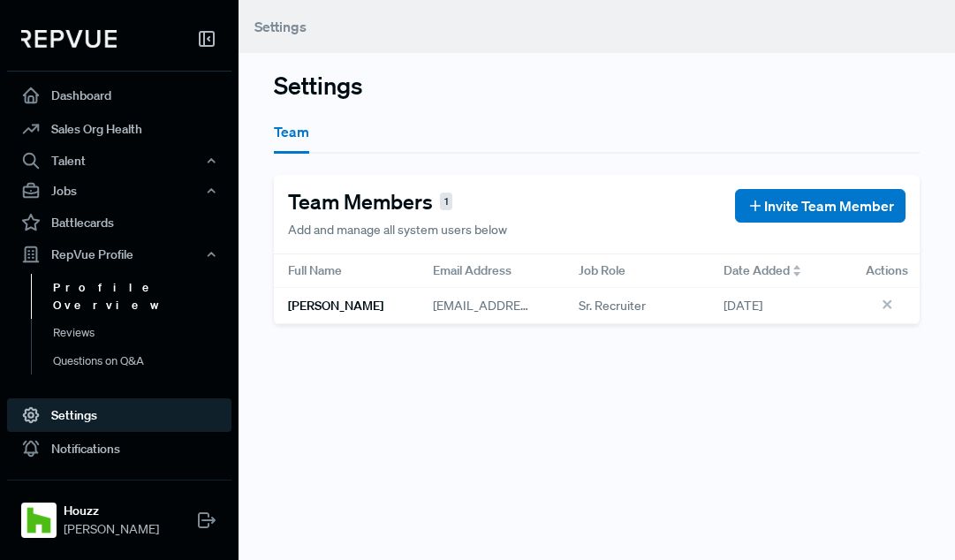  What do you see at coordinates (820, 206) in the screenshot?
I see `button: Invite Team Member` at bounding box center [820, 206].